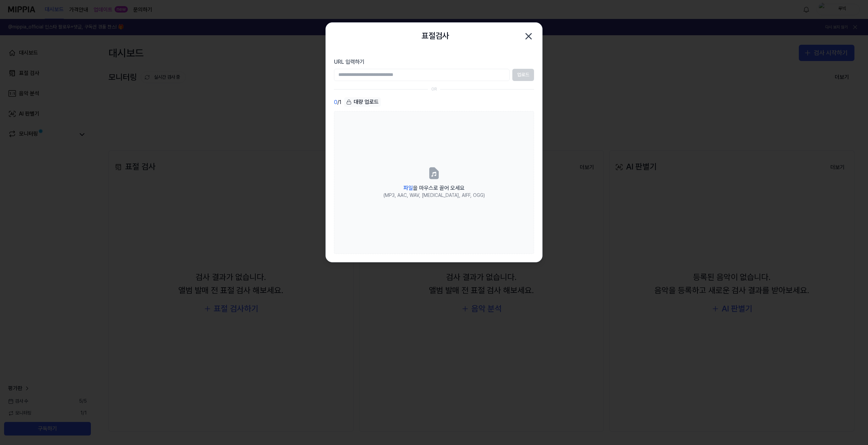 This screenshot has height=445, width=868. What do you see at coordinates (338, 102) in the screenshot?
I see `div: / 1` at bounding box center [338, 102].